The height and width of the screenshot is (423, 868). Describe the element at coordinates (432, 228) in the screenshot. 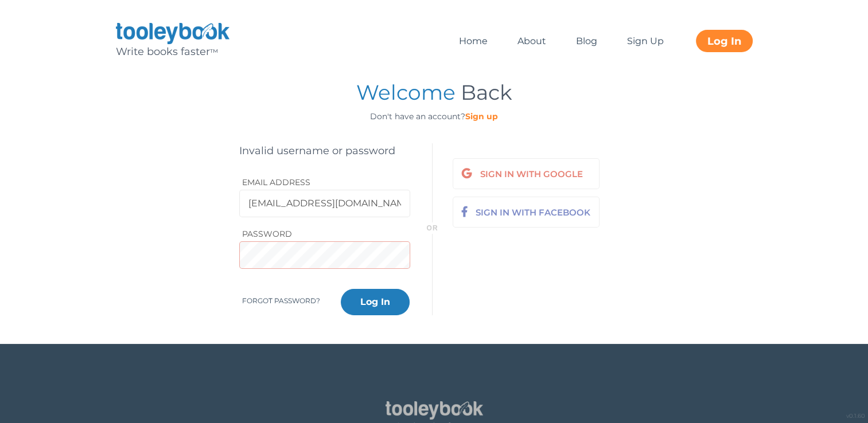

I see `div: or` at that location.